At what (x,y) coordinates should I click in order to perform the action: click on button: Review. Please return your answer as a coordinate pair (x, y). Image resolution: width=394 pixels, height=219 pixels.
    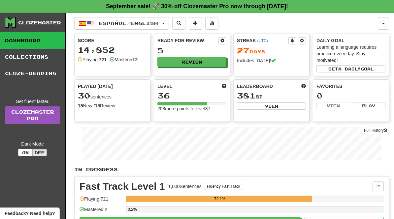
    Looking at the image, I should click on (192, 62).